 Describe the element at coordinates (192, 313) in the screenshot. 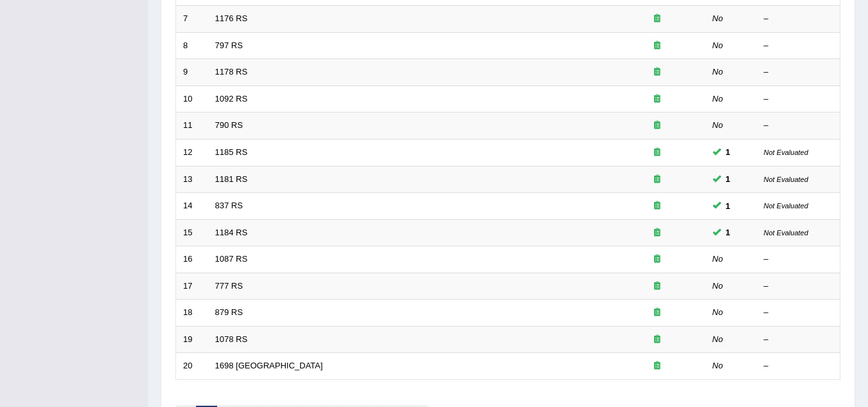

I see `td: 18` at that location.